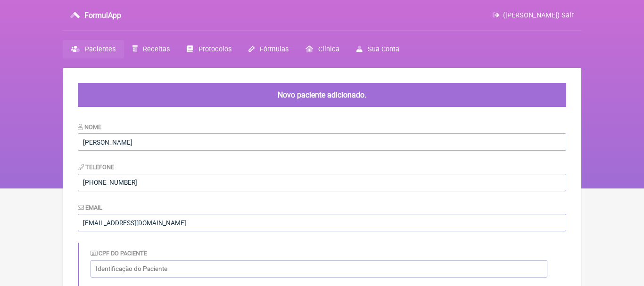 Image resolution: width=644 pixels, height=286 pixels. What do you see at coordinates (90, 207) in the screenshot?
I see `label: Email` at bounding box center [90, 207].